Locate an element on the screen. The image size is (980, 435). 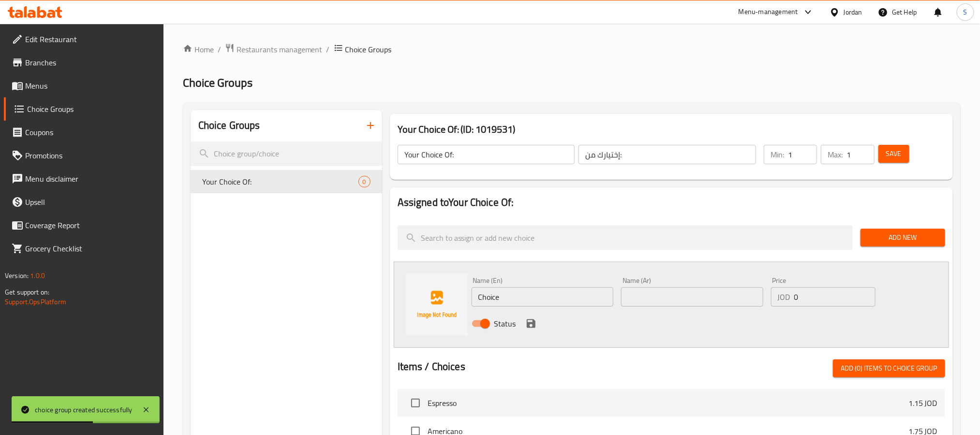
a: Menu disclaimer is located at coordinates (84, 179).